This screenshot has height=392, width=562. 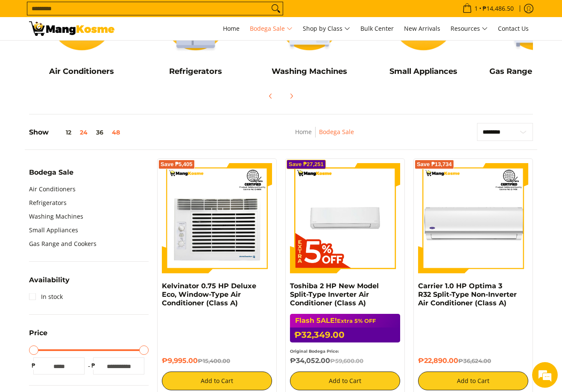 I want to click on span: Home, so click(x=231, y=28).